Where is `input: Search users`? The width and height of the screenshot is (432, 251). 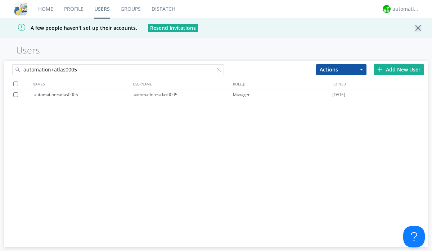
input: Search users is located at coordinates (118, 70).